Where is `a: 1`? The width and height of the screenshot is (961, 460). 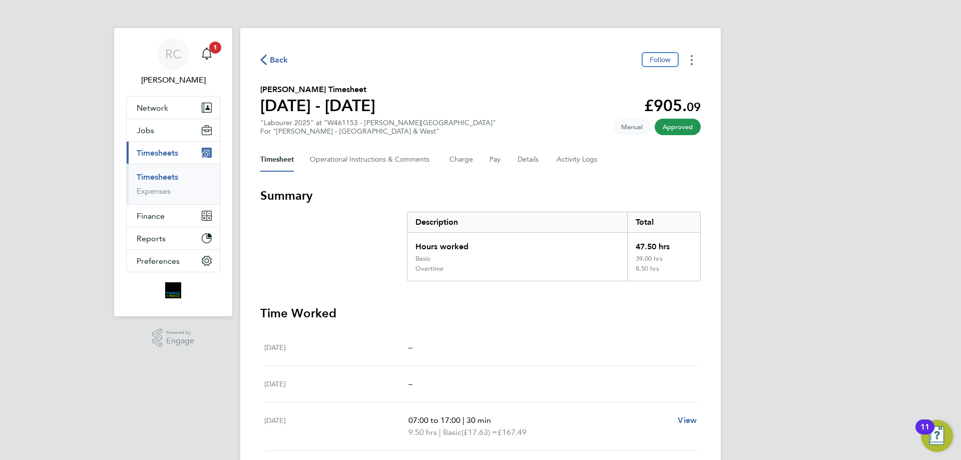 a: 1 is located at coordinates (207, 54).